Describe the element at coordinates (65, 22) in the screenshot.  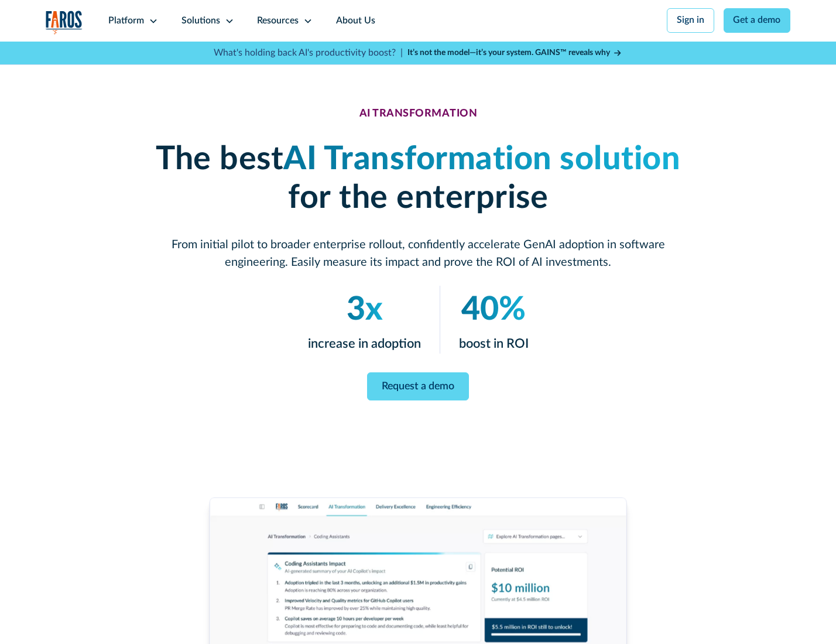
I see `a: home` at that location.